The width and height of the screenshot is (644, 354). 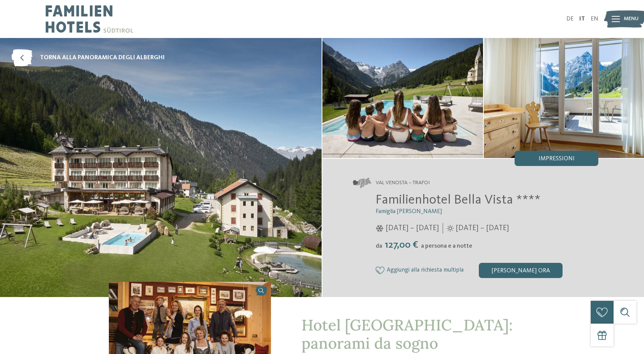 What do you see at coordinates (380, 228) in the screenshot?
I see `i: Orari d'apertura inverno` at bounding box center [380, 228].